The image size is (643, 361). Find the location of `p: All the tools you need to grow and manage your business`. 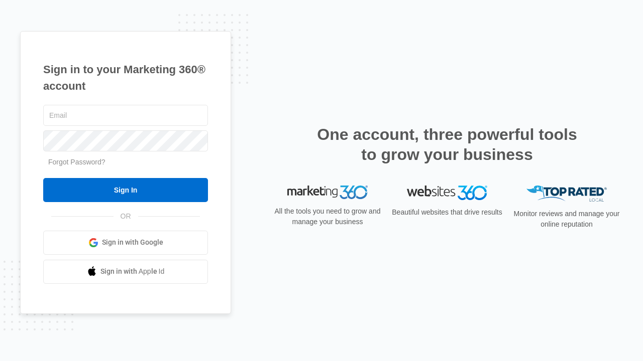

p: All the tools you need to grow and manage your business is located at coordinates (327, 217).